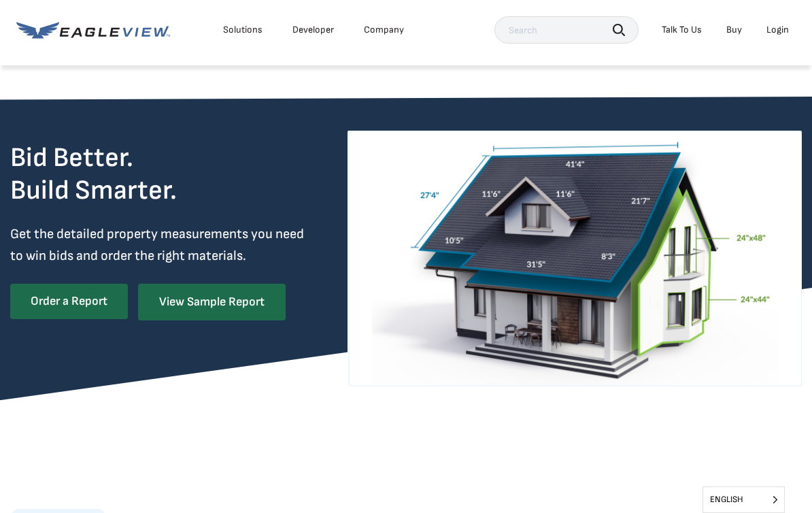 This screenshot has height=513, width=812. I want to click on div: Solutions, so click(243, 30).